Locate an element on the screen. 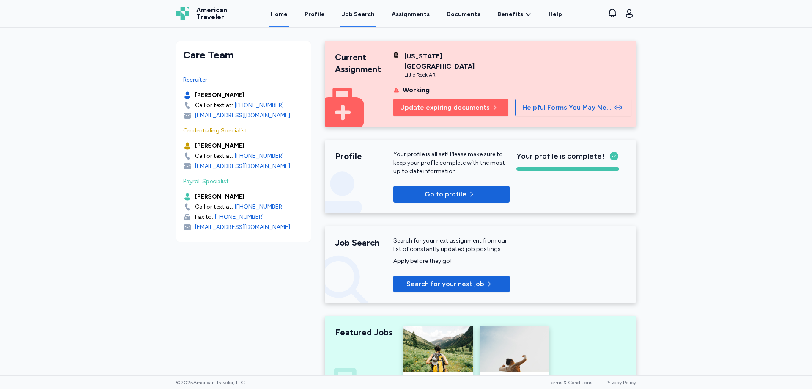 This screenshot has height=389, width=812. span: Search for your next job is located at coordinates (445, 284).